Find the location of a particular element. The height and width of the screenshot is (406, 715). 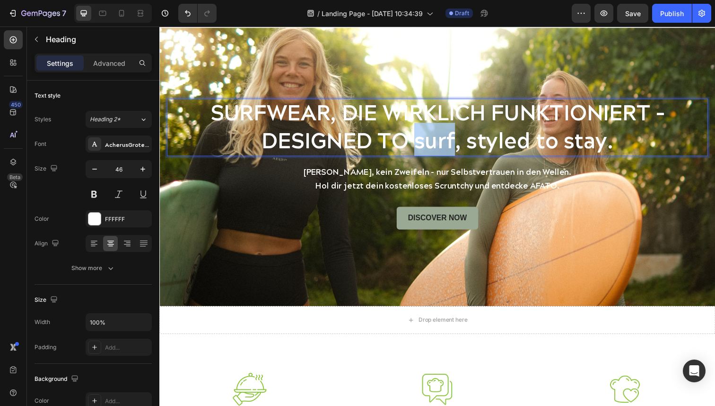

div: Styles is located at coordinates (43, 119).